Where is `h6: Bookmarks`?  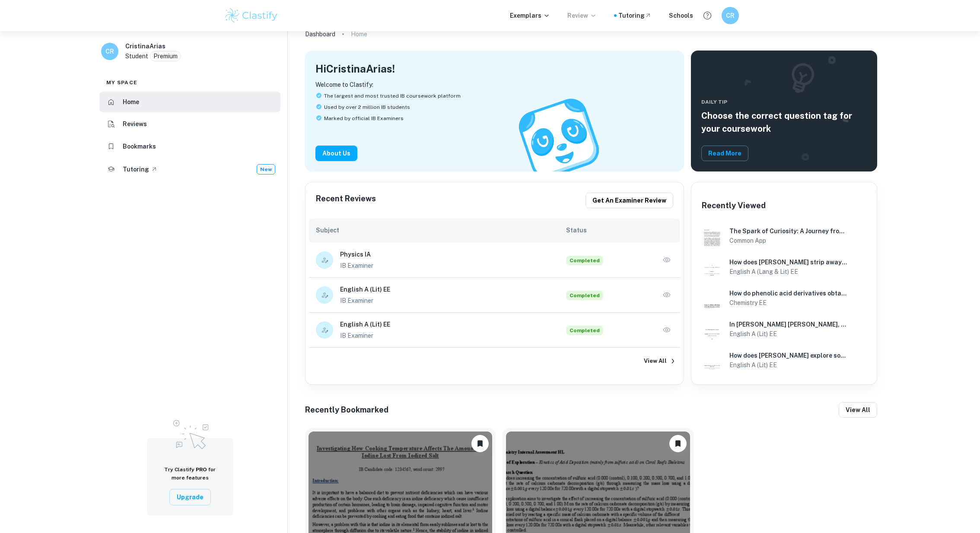 h6: Bookmarks is located at coordinates (139, 146).